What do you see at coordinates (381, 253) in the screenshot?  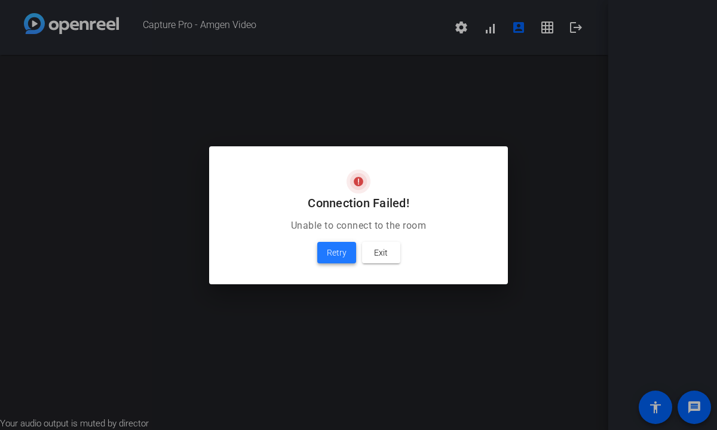 I see `button: Exit` at bounding box center [381, 253].